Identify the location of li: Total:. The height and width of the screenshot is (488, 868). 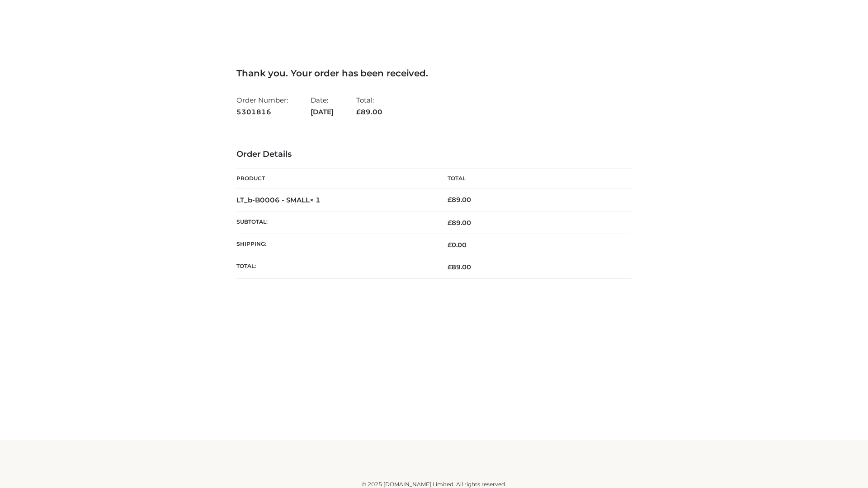
(370, 106).